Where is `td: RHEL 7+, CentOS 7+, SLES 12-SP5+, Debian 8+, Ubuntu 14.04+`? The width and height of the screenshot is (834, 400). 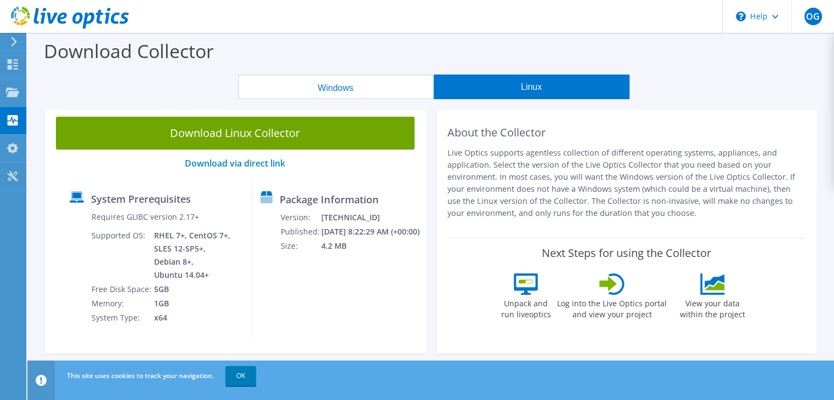 td: RHEL 7+, CentOS 7+, SLES 12-SP5+, Debian 8+, Ubuntu 14.04+ is located at coordinates (193, 255).